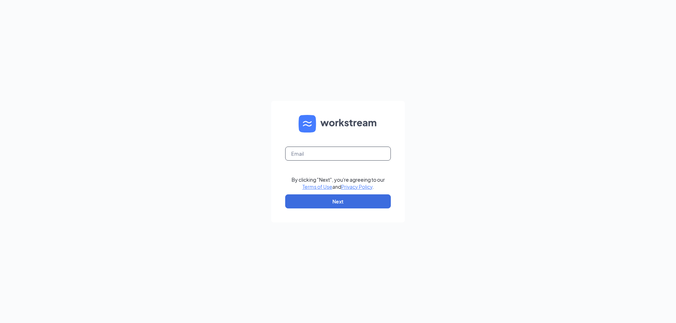 Image resolution: width=676 pixels, height=323 pixels. Describe the element at coordinates (338, 202) in the screenshot. I see `button: Next` at that location.